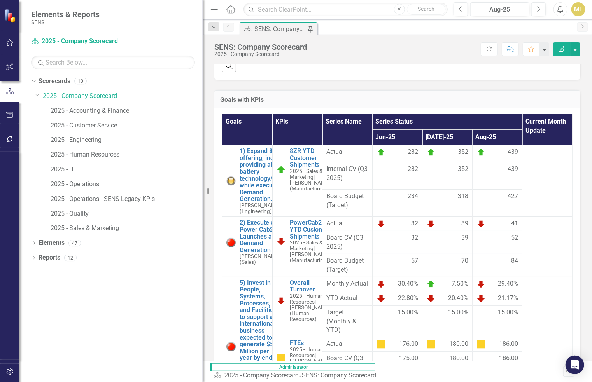  I want to click on a: Elements, so click(51, 243).